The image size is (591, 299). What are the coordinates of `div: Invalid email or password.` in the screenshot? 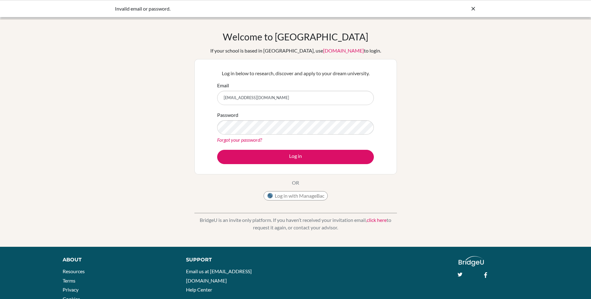 It's located at (249, 9).